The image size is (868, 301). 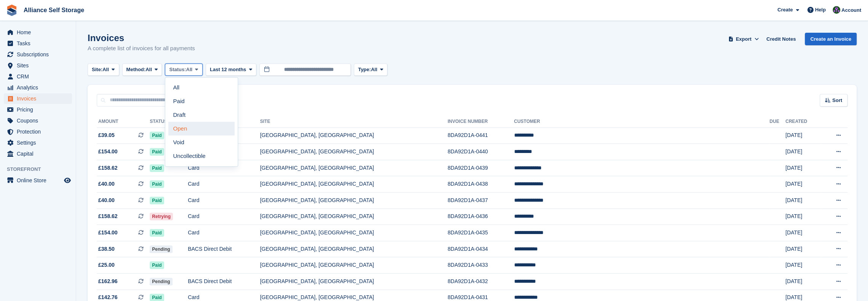 I want to click on img: Romilly Norton, so click(x=836, y=10).